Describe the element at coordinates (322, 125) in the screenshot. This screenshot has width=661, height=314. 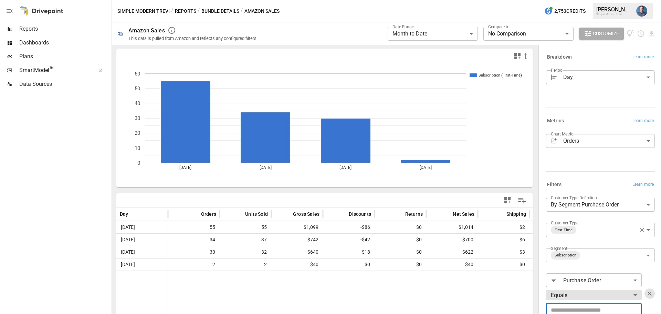
I see `div: A chart.` at that location.